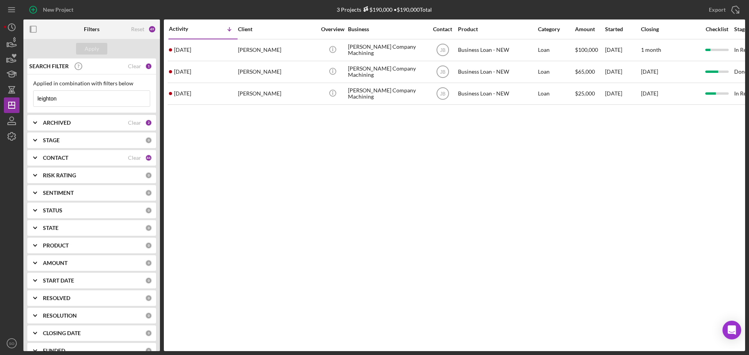 The height and width of the screenshot is (355, 749). I want to click on div: 1, so click(149, 66).